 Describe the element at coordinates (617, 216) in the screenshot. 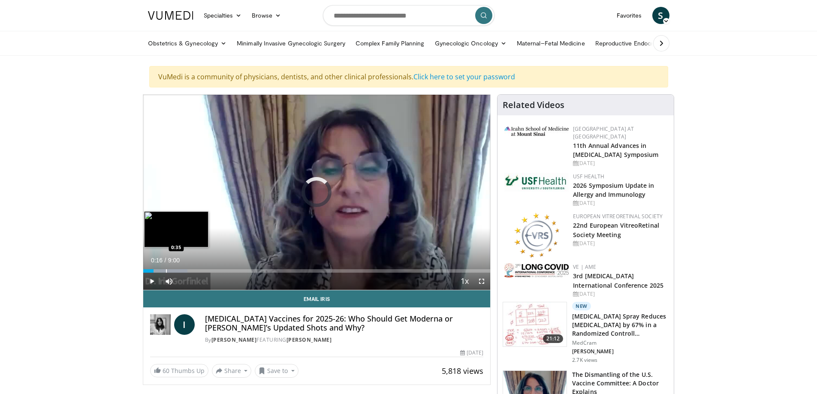

I see `a: European VitreoRetinal Society` at that location.